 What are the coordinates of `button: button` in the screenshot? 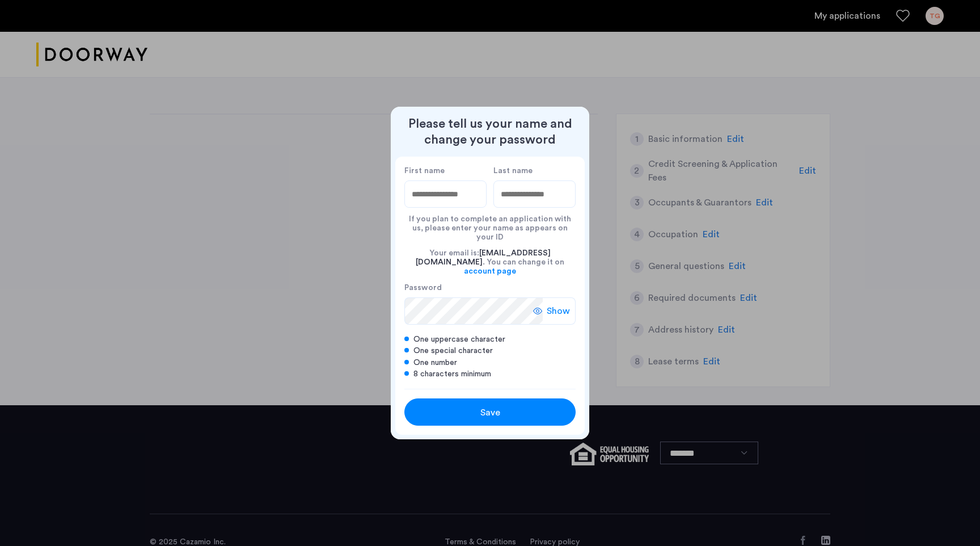 It's located at (490, 412).